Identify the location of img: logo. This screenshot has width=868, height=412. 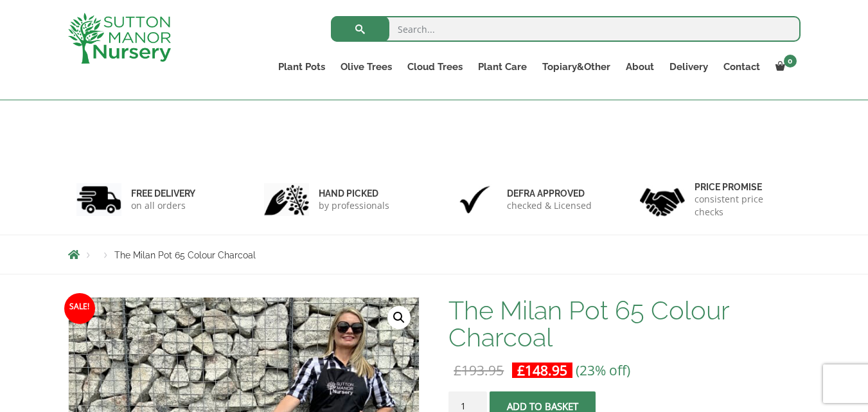
(120, 38).